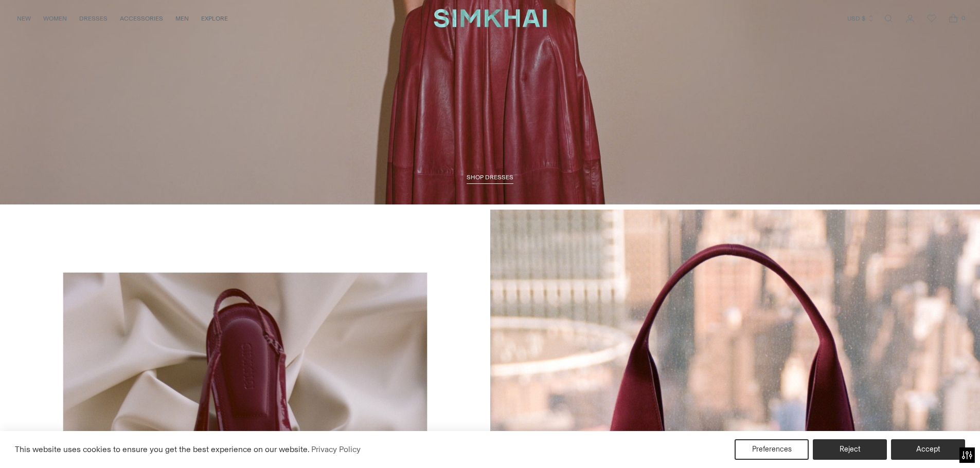 Image resolution: width=980 pixels, height=468 pixels. What do you see at coordinates (490, 179) in the screenshot?
I see `a: SHOP DRESSES` at bounding box center [490, 179].